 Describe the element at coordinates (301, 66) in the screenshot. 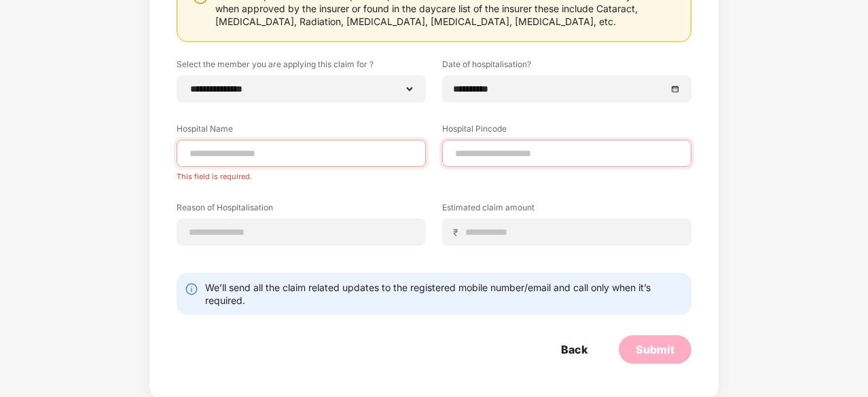

I see `label: Select the member you are applying this claim for ?` at that location.